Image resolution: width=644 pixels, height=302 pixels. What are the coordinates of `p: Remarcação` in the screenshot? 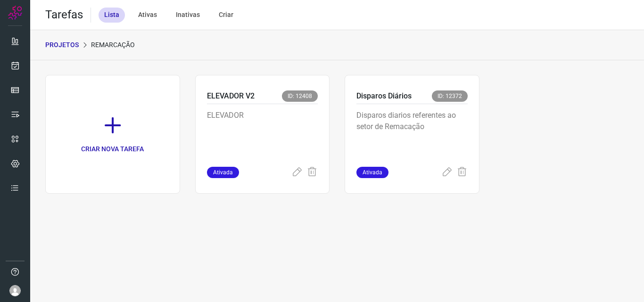 It's located at (113, 45).